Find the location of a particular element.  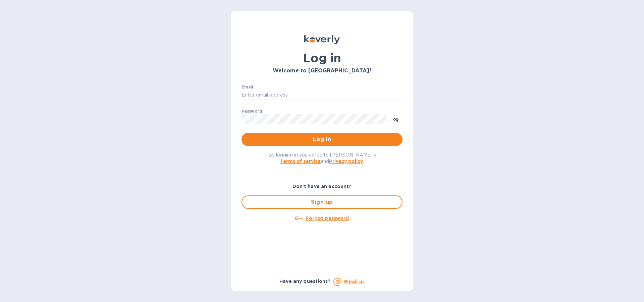

label: Email is located at coordinates (247, 87).